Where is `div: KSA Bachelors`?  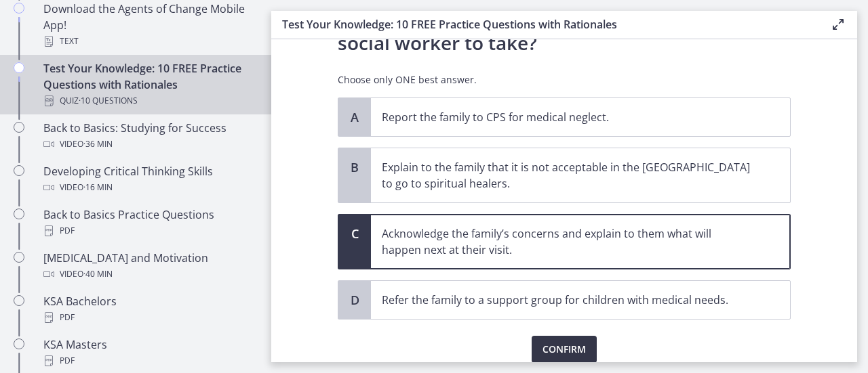
div: KSA Bachelors is located at coordinates (149, 310).